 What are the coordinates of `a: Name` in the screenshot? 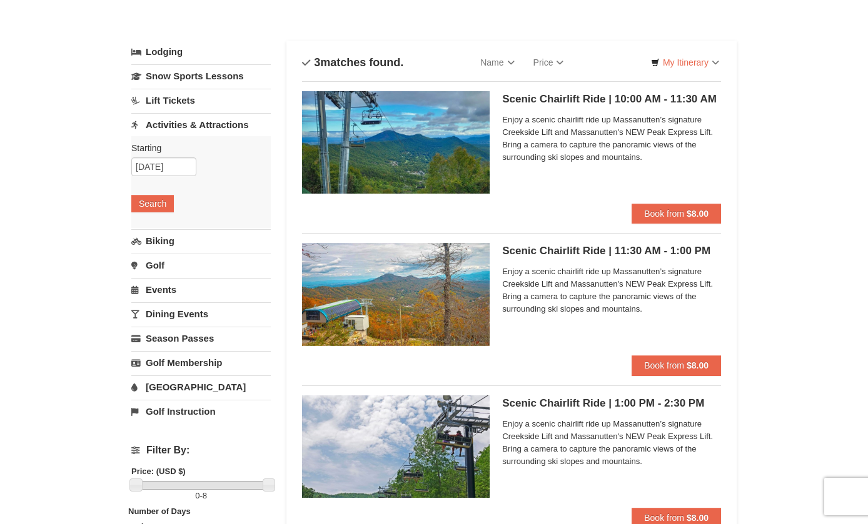 It's located at (497, 63).